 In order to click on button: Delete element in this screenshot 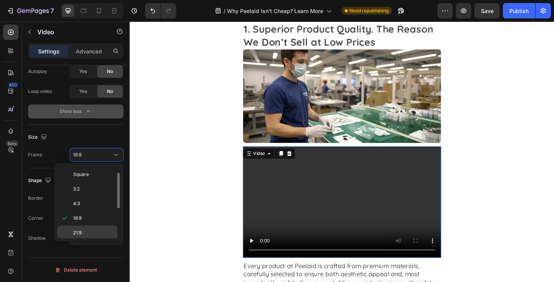, I will do `click(76, 270)`.